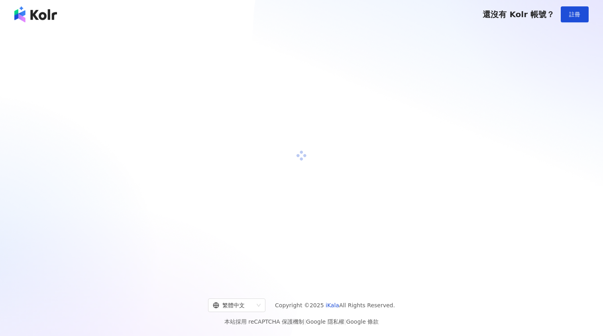 This screenshot has height=336, width=603. What do you see at coordinates (35, 14) in the screenshot?
I see `img: logo` at bounding box center [35, 14].